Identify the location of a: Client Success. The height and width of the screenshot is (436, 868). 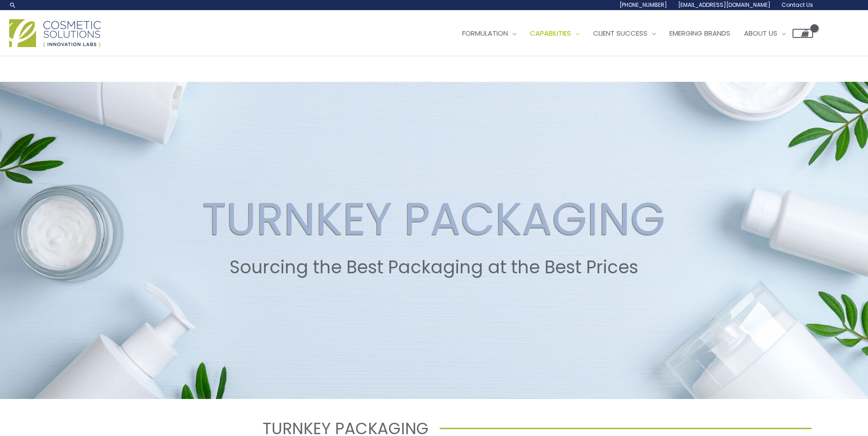
(624, 33).